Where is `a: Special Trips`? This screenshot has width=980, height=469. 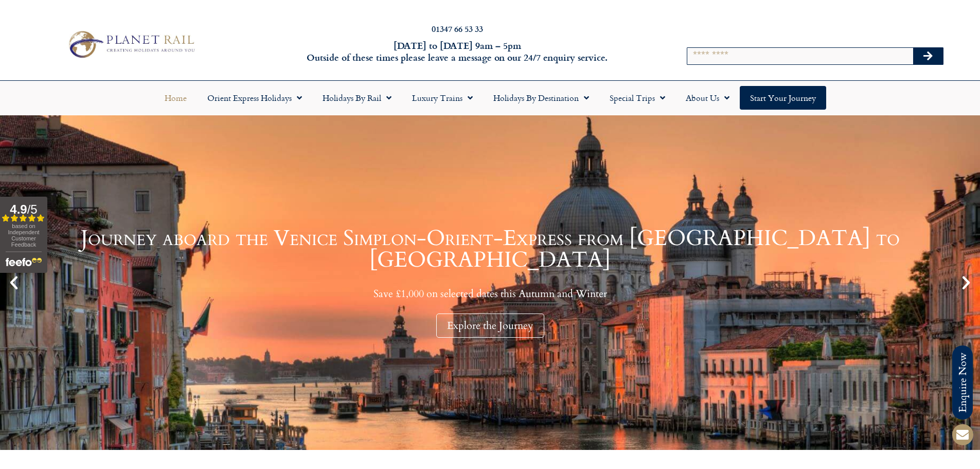 a: Special Trips is located at coordinates (638, 98).